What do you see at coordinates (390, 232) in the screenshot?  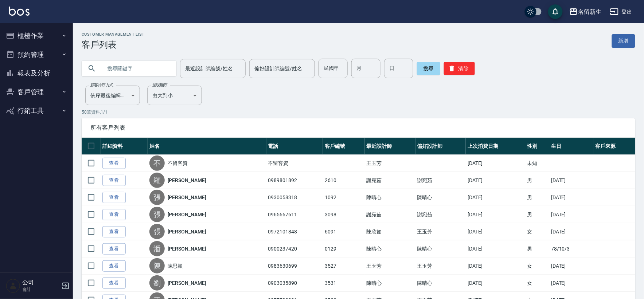 I see `td: 陳欣如` at bounding box center [390, 232].